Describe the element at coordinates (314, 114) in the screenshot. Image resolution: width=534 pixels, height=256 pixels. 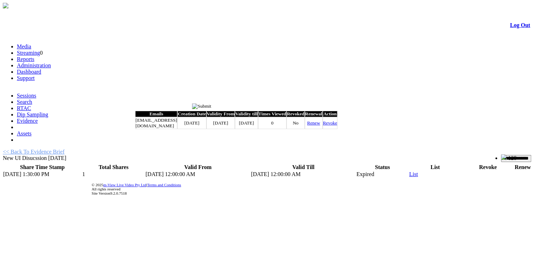
I see `th: Renewal` at that location.